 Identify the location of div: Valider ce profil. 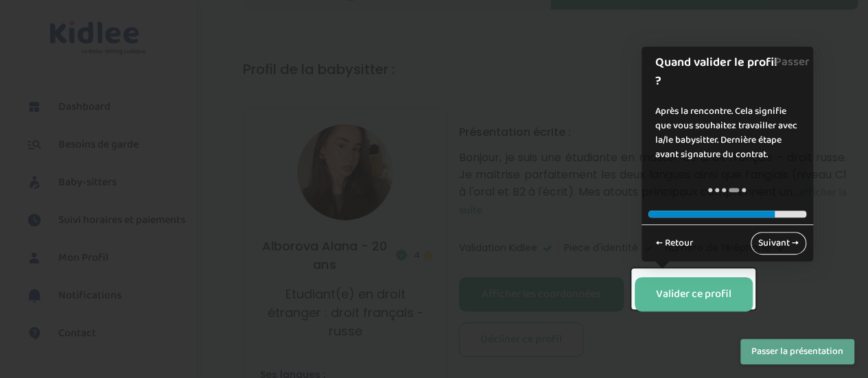
(694, 294).